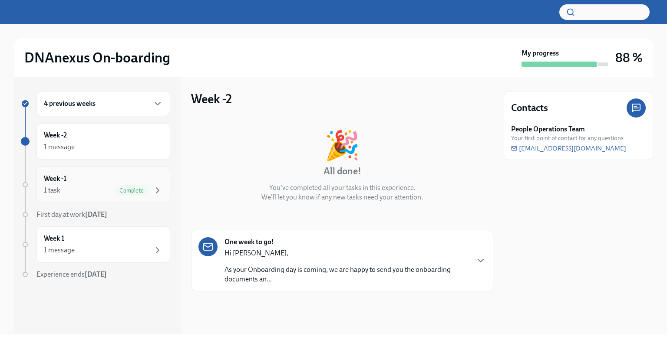 The image size is (667, 343). Describe the element at coordinates (69, 104) in the screenshot. I see `h6: 4 previous weeks` at that location.